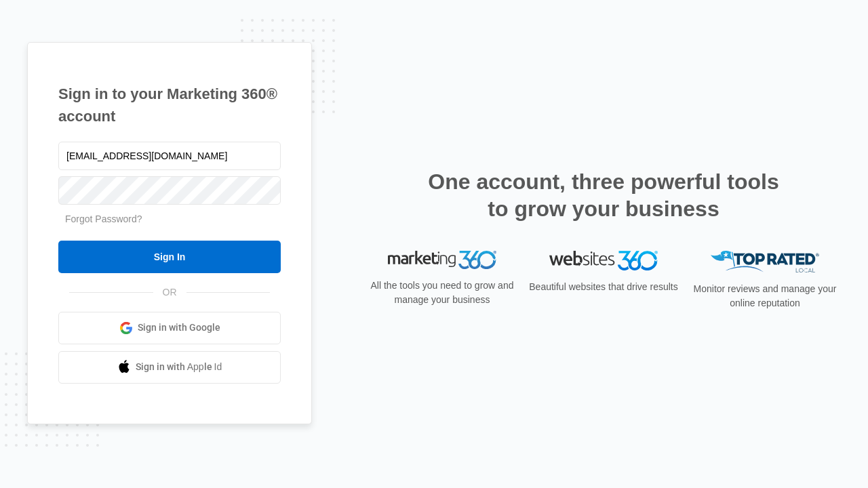  What do you see at coordinates (170, 368) in the screenshot?
I see `a: Sign in with Apple Id` at bounding box center [170, 368].